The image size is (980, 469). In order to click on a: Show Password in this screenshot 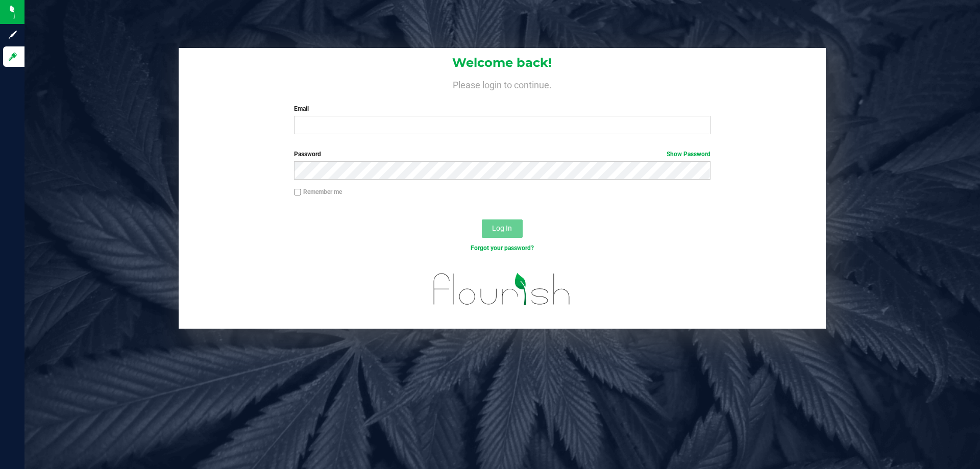, I will do `click(689, 154)`.